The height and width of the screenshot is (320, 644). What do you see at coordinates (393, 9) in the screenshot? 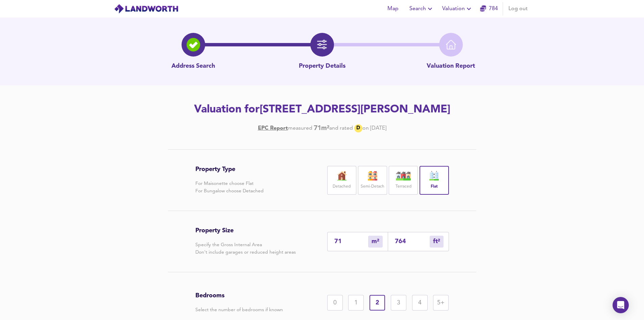
I see `button: Map` at bounding box center [393, 9].